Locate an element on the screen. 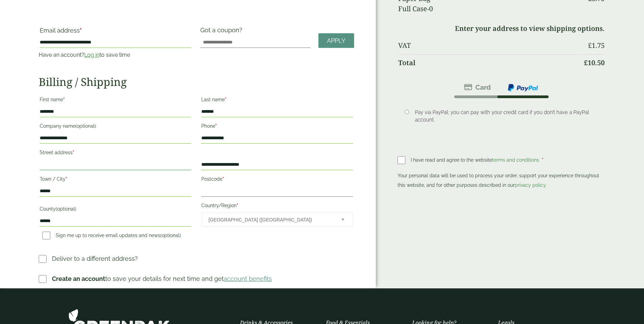 This screenshot has width=644, height=324. span: Country/Region is located at coordinates (277, 219).